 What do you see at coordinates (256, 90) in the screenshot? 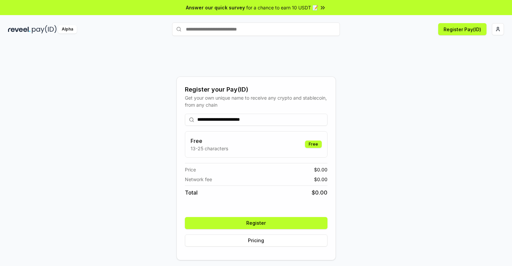
I see `div: Register your Pay(ID)` at bounding box center [256, 90].